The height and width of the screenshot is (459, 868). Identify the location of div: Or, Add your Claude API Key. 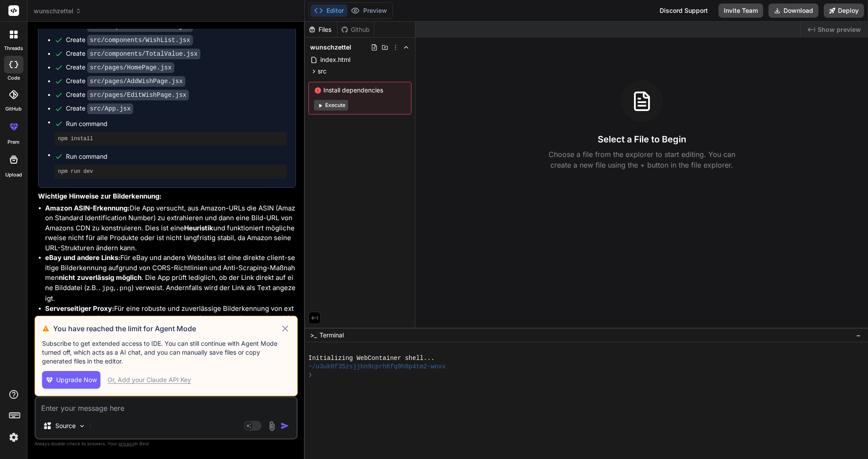
(149, 380).